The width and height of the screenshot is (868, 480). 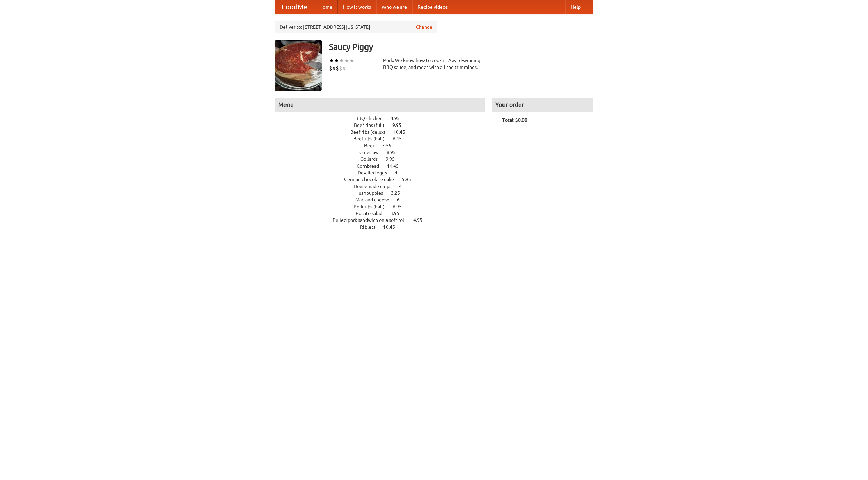 What do you see at coordinates (372, 206) in the screenshot?
I see `span: Pork ribs (half)` at bounding box center [372, 206].